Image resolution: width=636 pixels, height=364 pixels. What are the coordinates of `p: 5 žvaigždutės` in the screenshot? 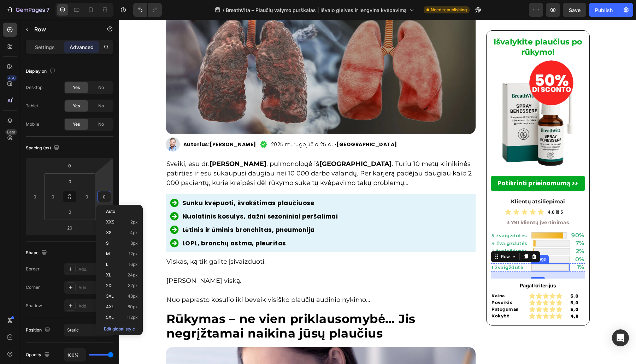 It's located at (390, 216).